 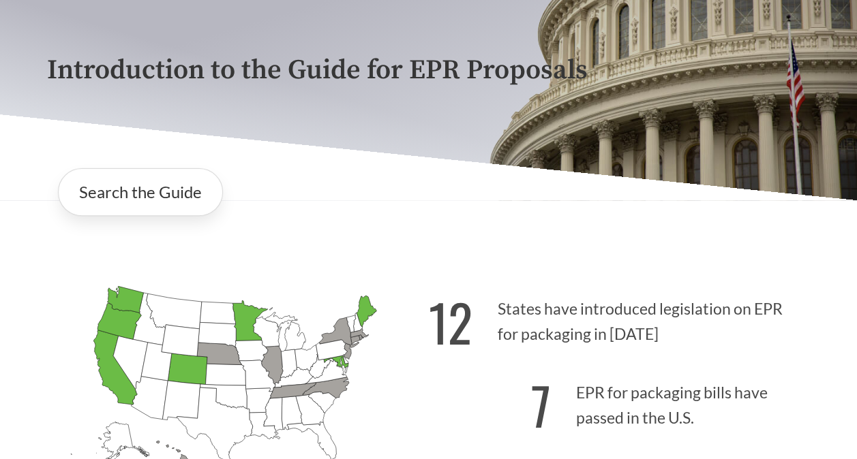 What do you see at coordinates (450, 322) in the screenshot?
I see `strong: 12` at bounding box center [450, 322].